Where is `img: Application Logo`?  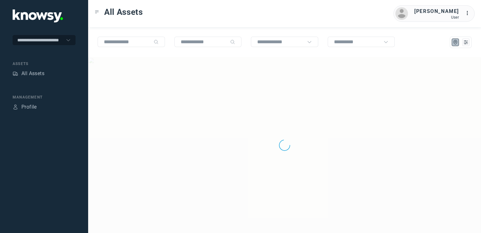 img: Application Logo is located at coordinates (38, 16).